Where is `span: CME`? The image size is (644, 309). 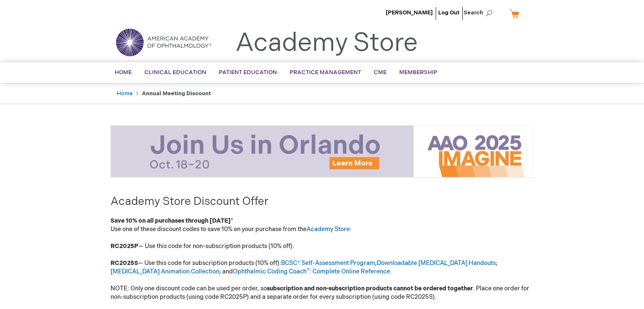 span: CME is located at coordinates (380, 72).